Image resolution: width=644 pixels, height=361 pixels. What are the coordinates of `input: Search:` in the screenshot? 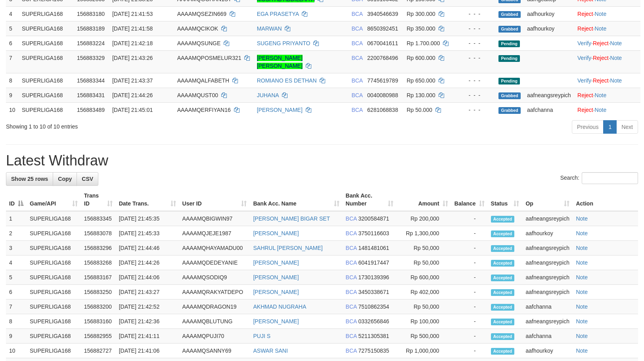 It's located at (610, 178).